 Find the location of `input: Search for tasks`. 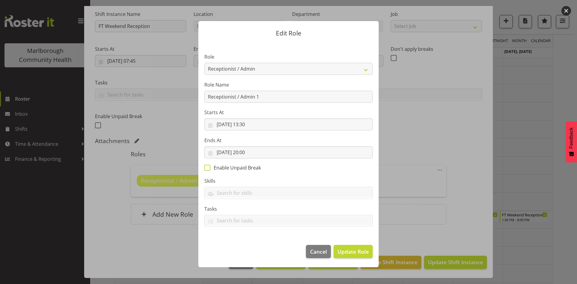

input: Search for tasks is located at coordinates (289, 221).